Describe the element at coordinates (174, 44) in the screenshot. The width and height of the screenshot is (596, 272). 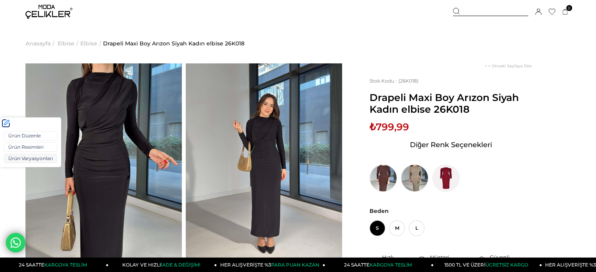
I see `a: Drapeli Maxi Boy Arızon Siyah Kadın elbise 26K018` at that location.